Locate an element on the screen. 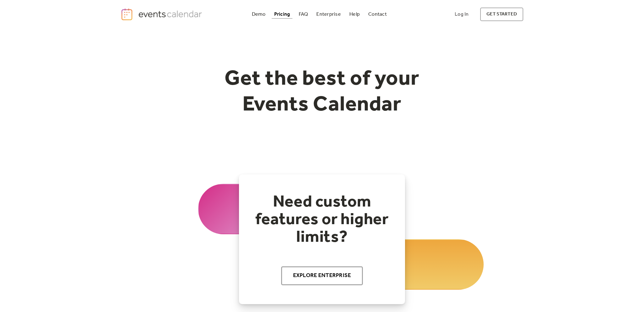 The image size is (644, 312). a: Contact is located at coordinates (377, 14).